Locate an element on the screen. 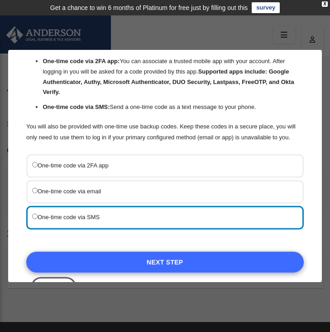 The width and height of the screenshot is (330, 332). label: One-time code via 2FA app is located at coordinates (160, 165).